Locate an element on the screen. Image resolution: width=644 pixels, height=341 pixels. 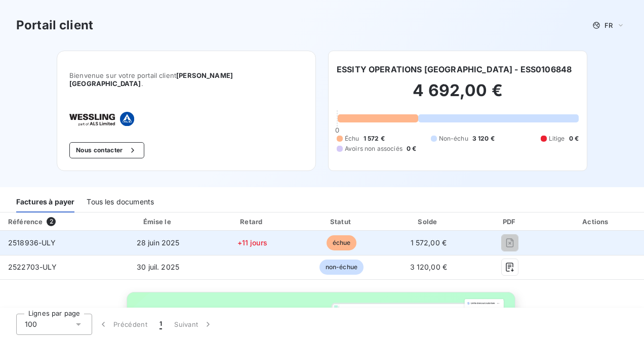
span: Non-échu is located at coordinates (453, 139).